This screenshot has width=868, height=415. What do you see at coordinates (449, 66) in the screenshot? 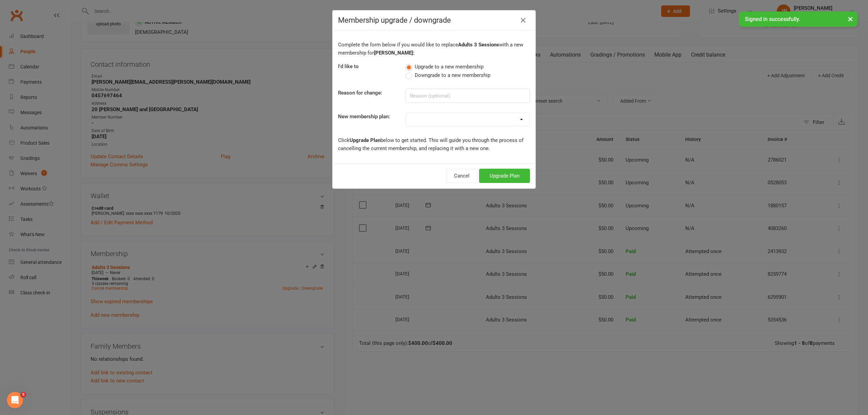
I see `span: Upgrade to a new membership` at bounding box center [449, 66].